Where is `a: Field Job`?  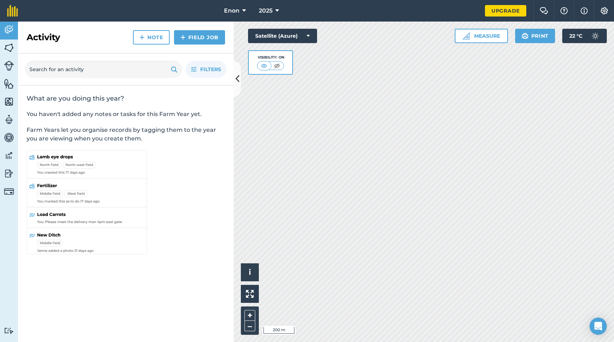 a: Field Job is located at coordinates (200, 37).